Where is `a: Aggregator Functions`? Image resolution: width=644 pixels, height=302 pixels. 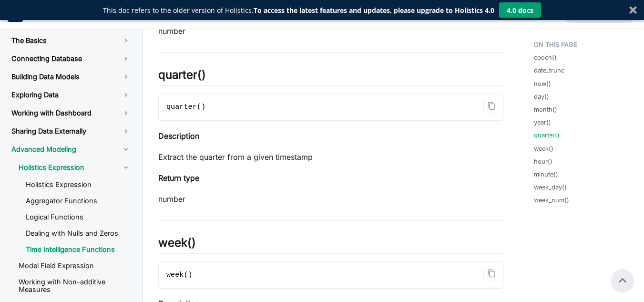
a: Aggregator Functions is located at coordinates (78, 201).